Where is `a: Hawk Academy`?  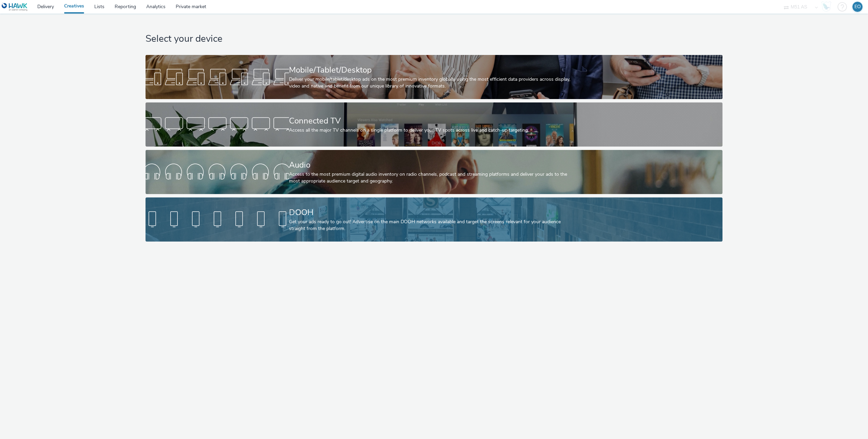 a: Hawk Academy is located at coordinates (828, 7).